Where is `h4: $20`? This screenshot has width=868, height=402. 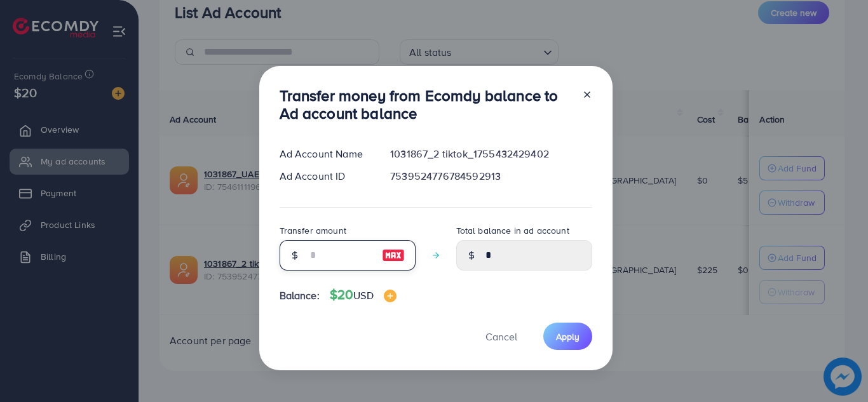 h4: $20 is located at coordinates (363, 295).